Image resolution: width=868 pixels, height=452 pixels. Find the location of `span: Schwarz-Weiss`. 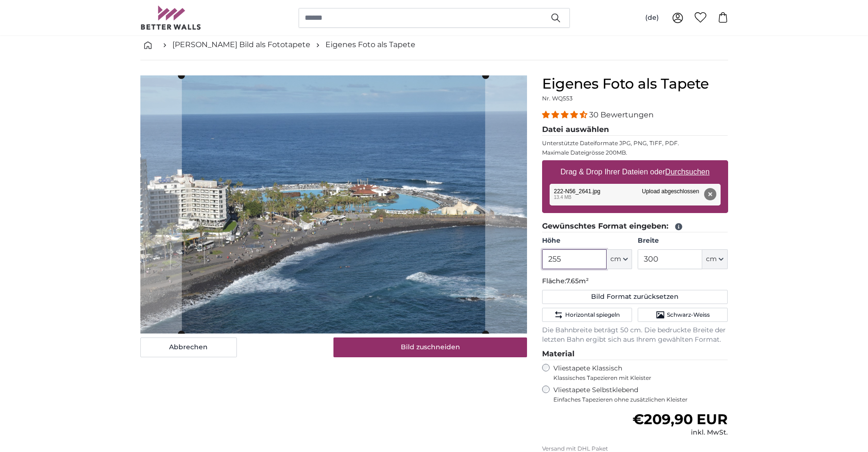

span: Schwarz-Weiss is located at coordinates (688, 314).